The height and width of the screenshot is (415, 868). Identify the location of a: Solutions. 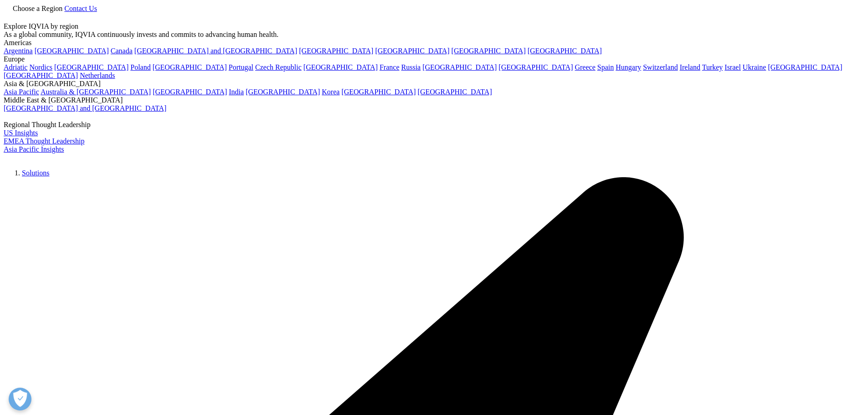
(35, 173).